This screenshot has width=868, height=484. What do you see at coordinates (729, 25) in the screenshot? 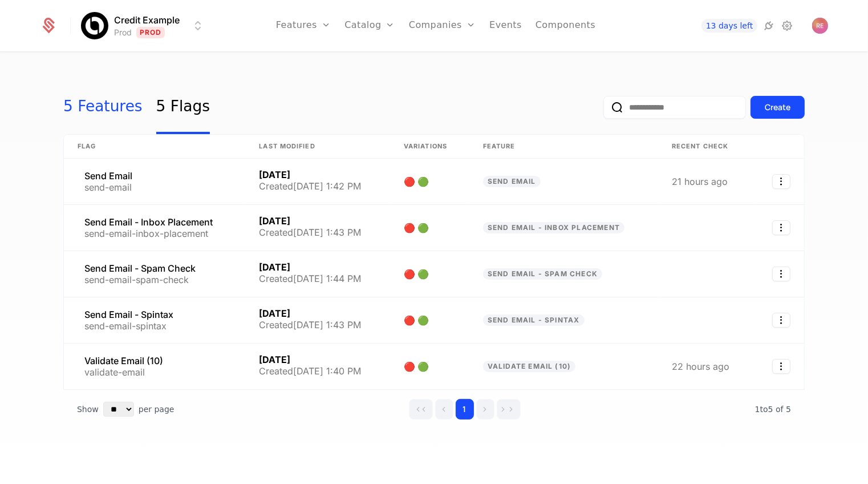
I see `span: 13 days left` at bounding box center [729, 25].